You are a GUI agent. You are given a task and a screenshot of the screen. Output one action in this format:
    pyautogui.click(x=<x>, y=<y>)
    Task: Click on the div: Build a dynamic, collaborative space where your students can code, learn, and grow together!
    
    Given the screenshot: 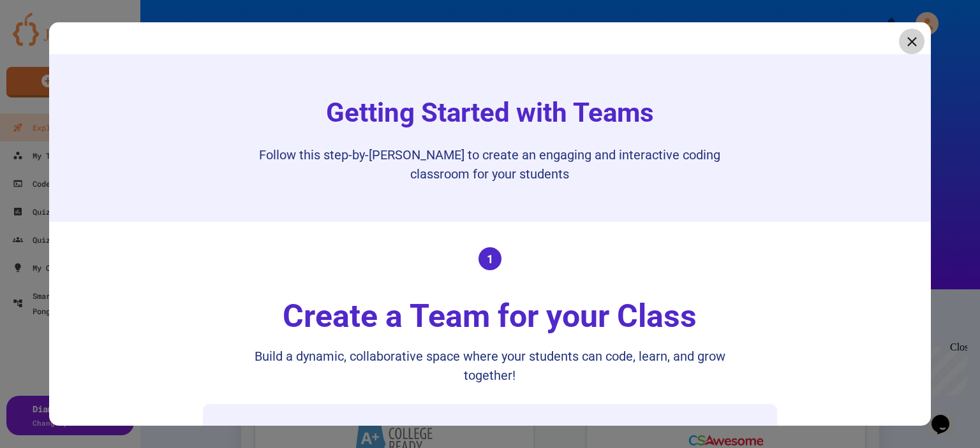 What is the action you would take?
    pyautogui.click(x=490, y=366)
    